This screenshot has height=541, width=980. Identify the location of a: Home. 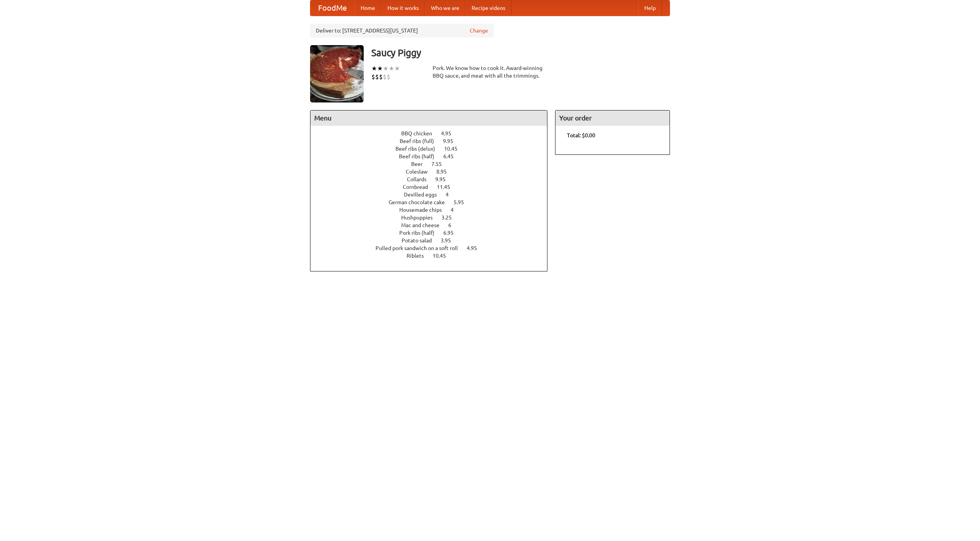
(368, 8).